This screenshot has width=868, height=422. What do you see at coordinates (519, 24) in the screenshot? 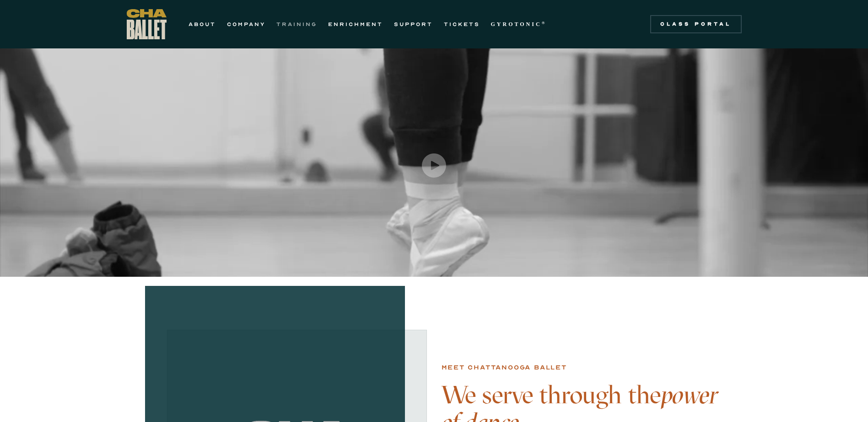
I see `a: GYROTONIC®` at bounding box center [519, 24].